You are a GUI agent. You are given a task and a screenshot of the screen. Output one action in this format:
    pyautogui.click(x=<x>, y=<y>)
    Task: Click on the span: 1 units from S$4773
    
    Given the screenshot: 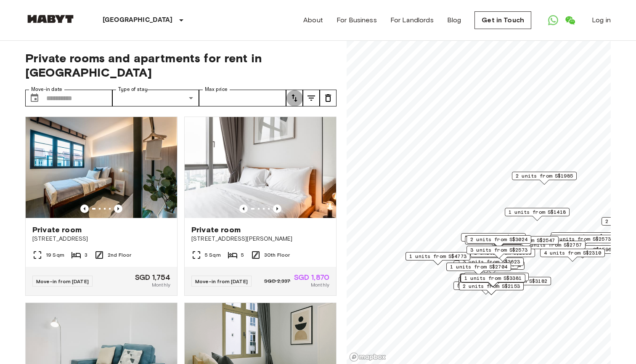 What is the action you would take?
    pyautogui.click(x=438, y=256)
    